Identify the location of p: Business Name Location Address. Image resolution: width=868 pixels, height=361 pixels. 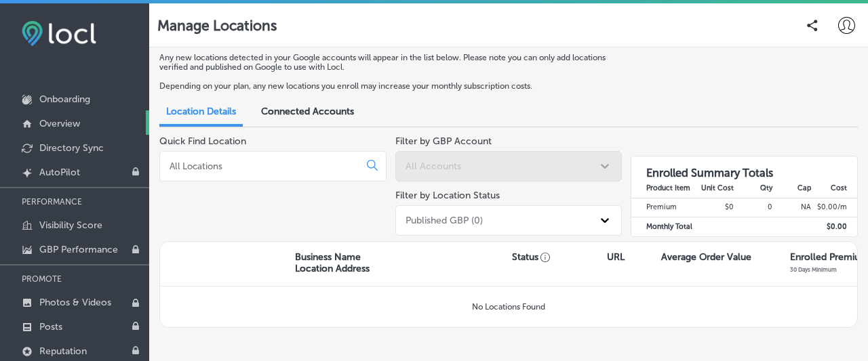
(332, 263).